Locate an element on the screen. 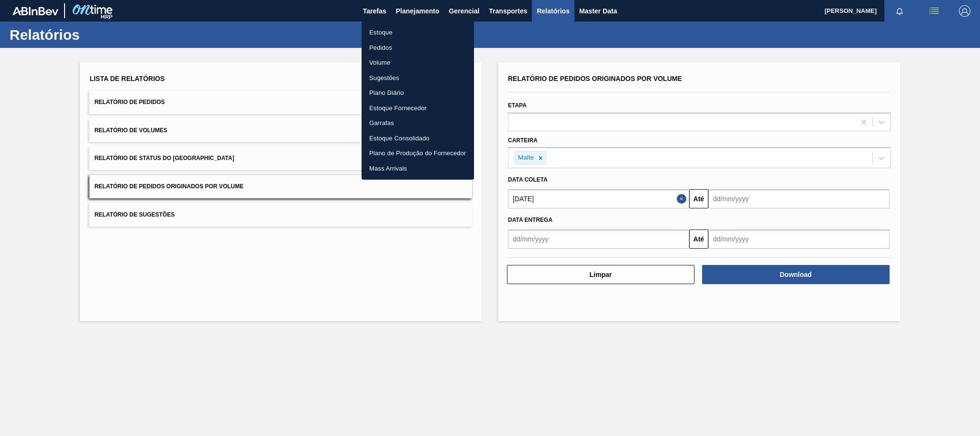 This screenshot has height=436, width=980. a: Estoque Consolidado is located at coordinates (418, 138).